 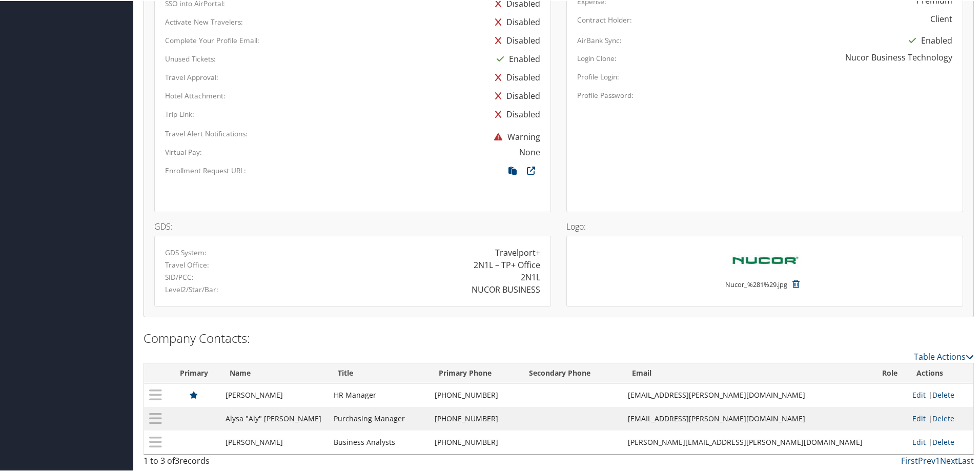 I want to click on label: Profile Password:, so click(x=606, y=94).